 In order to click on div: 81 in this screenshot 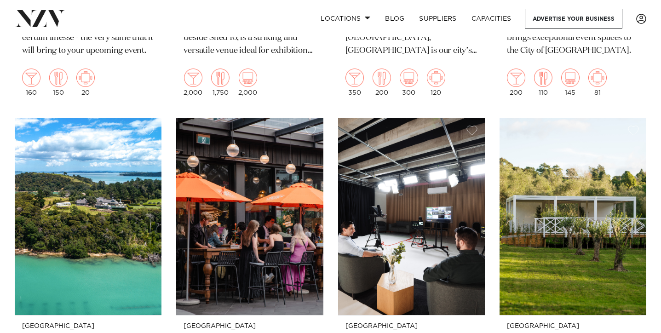, I will do `click(598, 82)`.